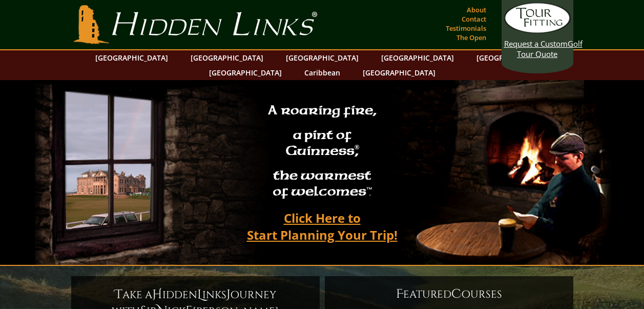 The image size is (644, 309). What do you see at coordinates (466, 28) in the screenshot?
I see `a: Testimonials` at bounding box center [466, 28].